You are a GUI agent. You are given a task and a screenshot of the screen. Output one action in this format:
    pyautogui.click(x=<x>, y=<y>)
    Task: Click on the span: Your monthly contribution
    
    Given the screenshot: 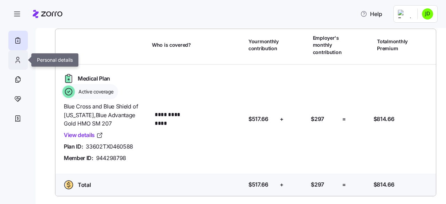 What is the action you would take?
    pyautogui.click(x=263, y=45)
    